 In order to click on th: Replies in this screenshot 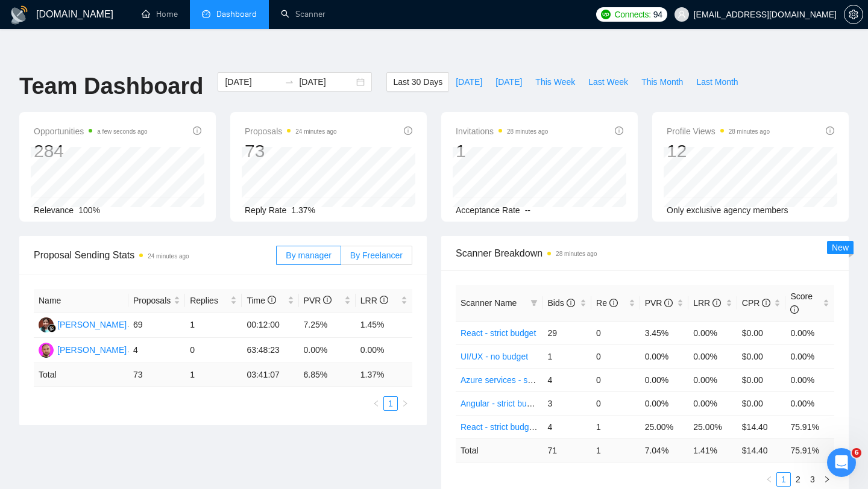, I will do `click(213, 300)`.